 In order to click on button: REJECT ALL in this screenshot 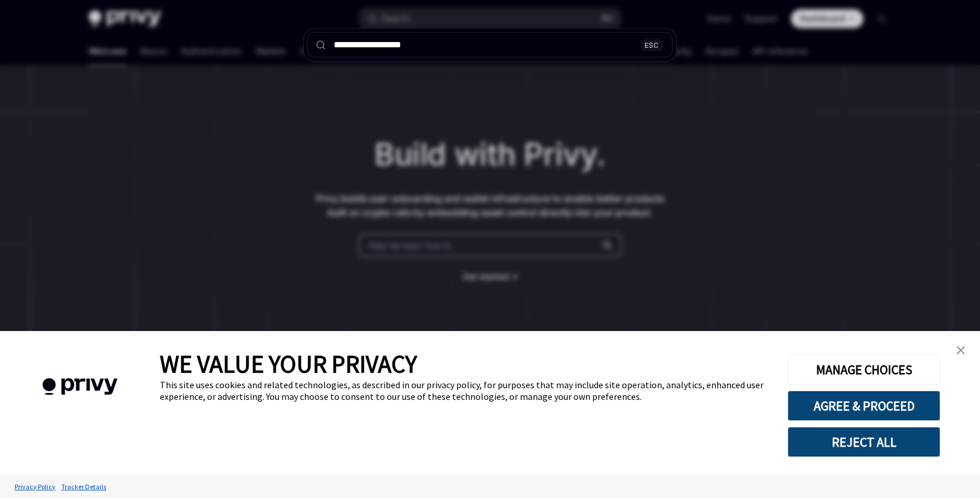, I will do `click(864, 442)`.